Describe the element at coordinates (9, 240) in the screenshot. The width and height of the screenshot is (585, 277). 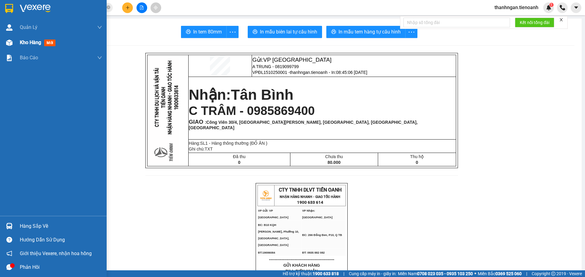
I see `span: question-circle` at that location.